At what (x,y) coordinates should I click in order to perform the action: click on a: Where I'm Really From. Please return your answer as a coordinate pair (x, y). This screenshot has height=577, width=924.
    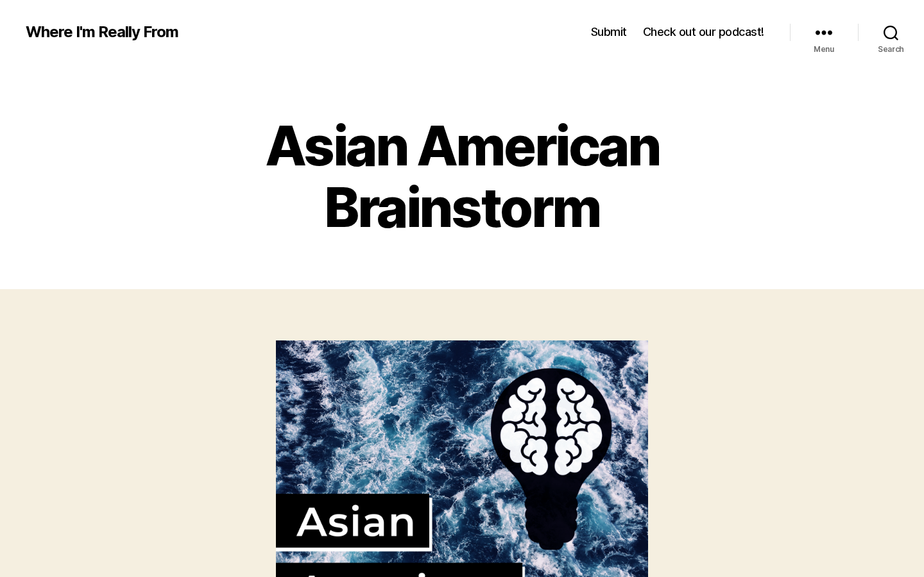
    Looking at the image, I should click on (102, 33).